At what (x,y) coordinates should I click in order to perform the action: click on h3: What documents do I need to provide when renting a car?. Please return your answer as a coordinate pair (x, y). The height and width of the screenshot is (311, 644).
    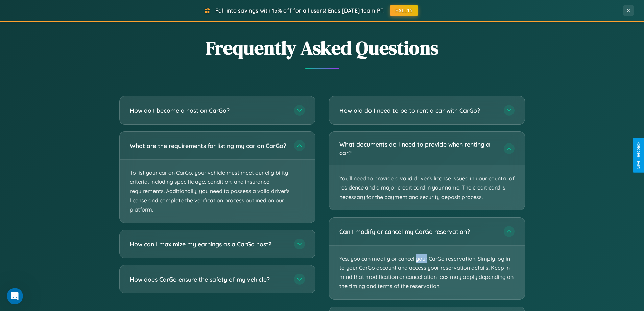
    Looking at the image, I should click on (418, 148).